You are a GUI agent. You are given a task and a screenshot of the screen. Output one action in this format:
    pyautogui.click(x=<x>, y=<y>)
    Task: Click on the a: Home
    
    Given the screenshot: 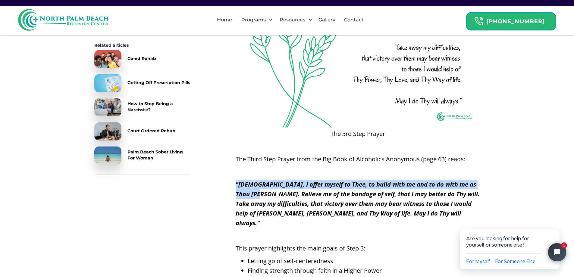 What is the action you would take?
    pyautogui.click(x=225, y=20)
    